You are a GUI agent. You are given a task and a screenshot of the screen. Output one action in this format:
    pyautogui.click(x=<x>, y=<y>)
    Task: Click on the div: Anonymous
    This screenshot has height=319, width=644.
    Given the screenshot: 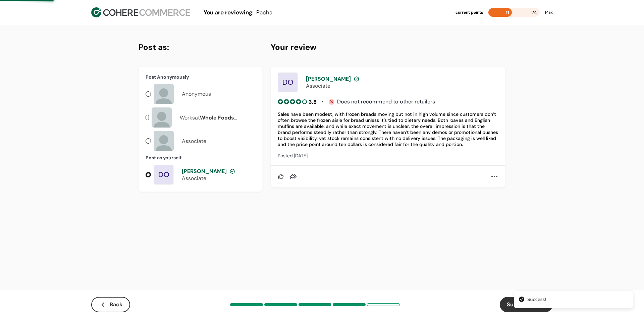 What is the action you would take?
    pyautogui.click(x=197, y=94)
    